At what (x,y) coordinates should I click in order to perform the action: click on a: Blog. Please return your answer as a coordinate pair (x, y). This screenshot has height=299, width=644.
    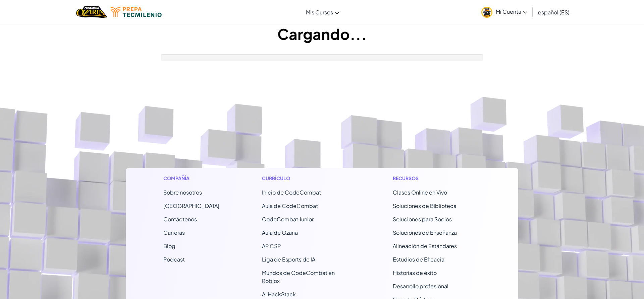
    Looking at the image, I should click on (170, 246).